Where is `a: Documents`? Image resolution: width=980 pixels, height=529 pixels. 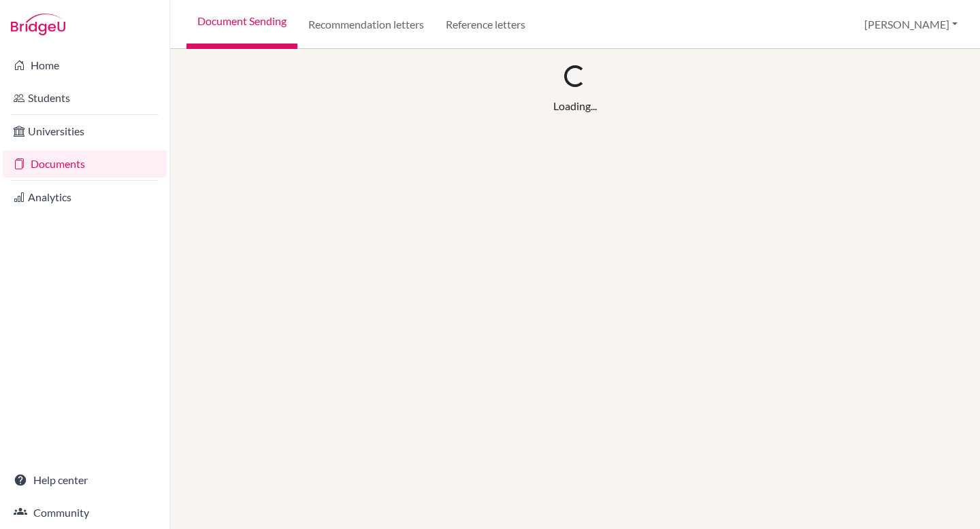
a: Documents is located at coordinates (84, 164).